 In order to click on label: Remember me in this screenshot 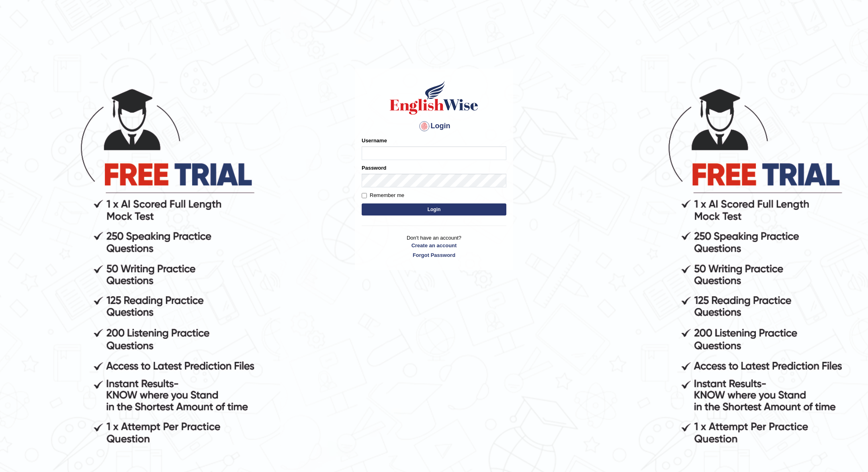, I will do `click(383, 195)`.